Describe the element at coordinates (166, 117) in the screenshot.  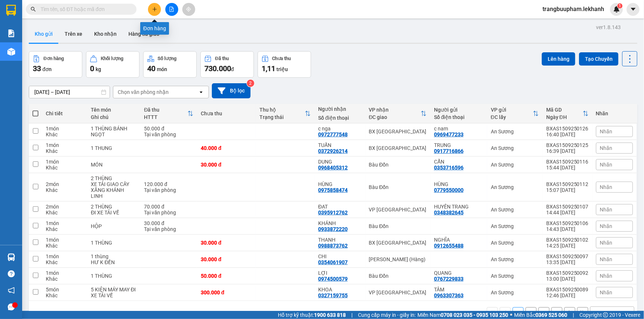
I see `div: HTTT` at that location.